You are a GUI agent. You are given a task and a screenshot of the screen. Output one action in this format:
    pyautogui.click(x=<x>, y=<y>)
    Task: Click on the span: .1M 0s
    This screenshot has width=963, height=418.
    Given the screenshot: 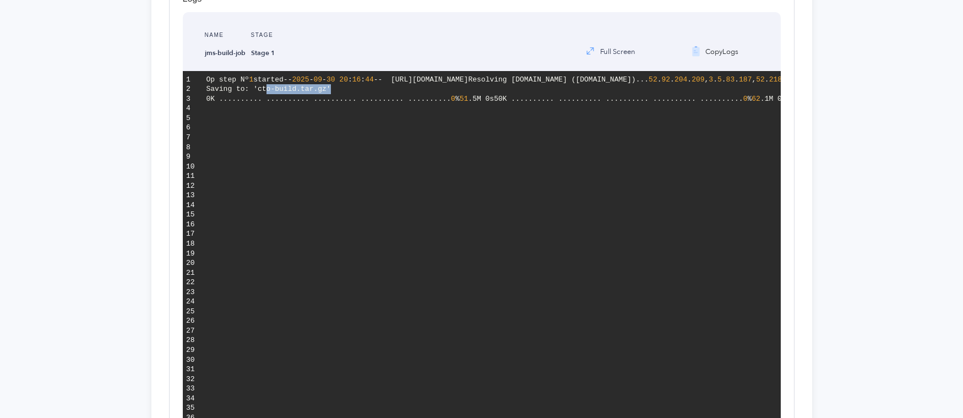 What is the action you would take?
    pyautogui.click(x=773, y=99)
    